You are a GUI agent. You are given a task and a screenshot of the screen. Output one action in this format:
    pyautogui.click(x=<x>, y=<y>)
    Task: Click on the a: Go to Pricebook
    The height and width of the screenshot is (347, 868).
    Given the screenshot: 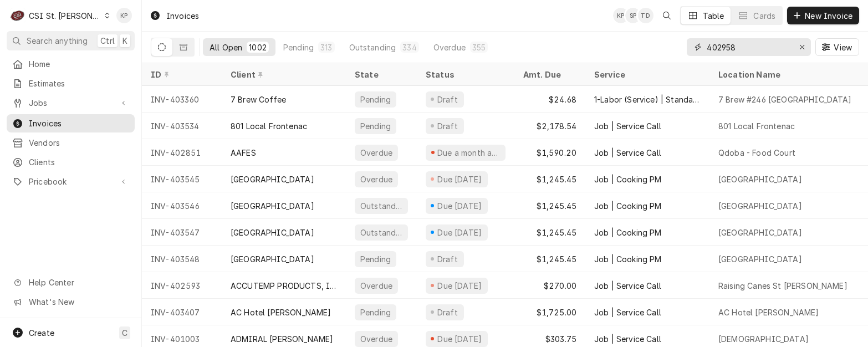 What is the action you would take?
    pyautogui.click(x=71, y=181)
    